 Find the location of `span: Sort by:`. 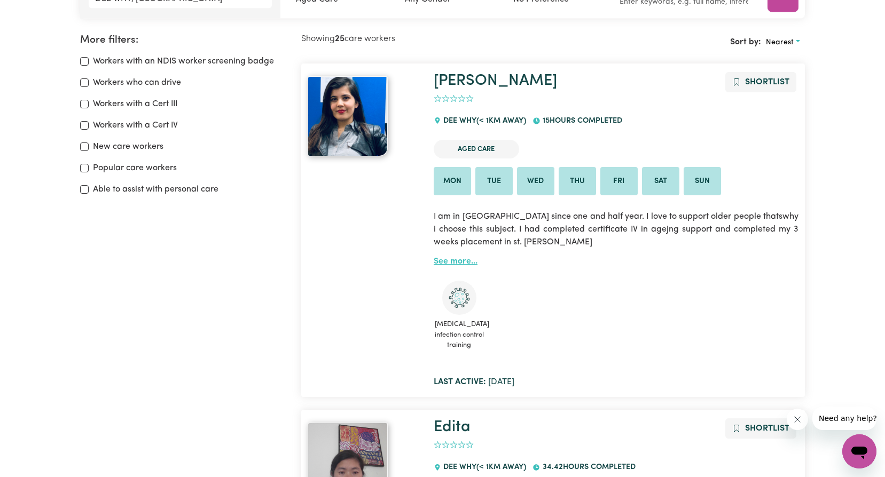

span: Sort by: is located at coordinates (746, 42).